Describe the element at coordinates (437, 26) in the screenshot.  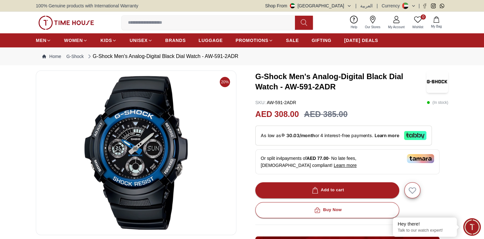
I see `span: My Bag` at that location.